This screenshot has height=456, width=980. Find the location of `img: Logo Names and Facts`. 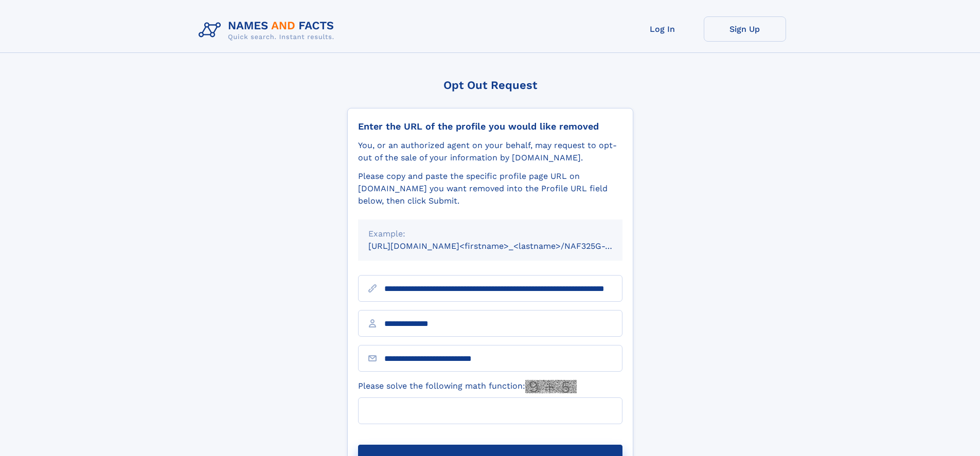

img: Logo Names and Facts is located at coordinates (268, 31).